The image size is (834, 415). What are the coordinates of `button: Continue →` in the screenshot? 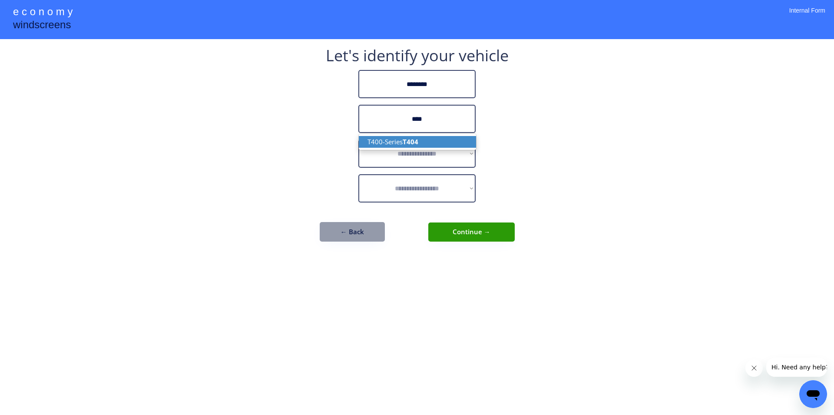 It's located at (471, 232).